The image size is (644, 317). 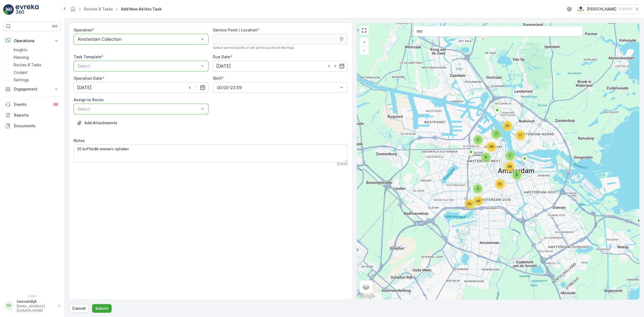 I want to click on img: basis-logo_rgb2x.png, so click(x=581, y=9).